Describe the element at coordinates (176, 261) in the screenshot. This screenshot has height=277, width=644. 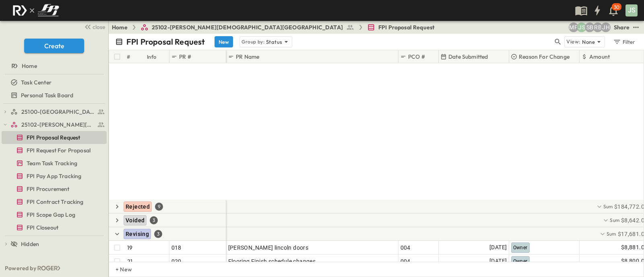
I see `span: 020` at that location.